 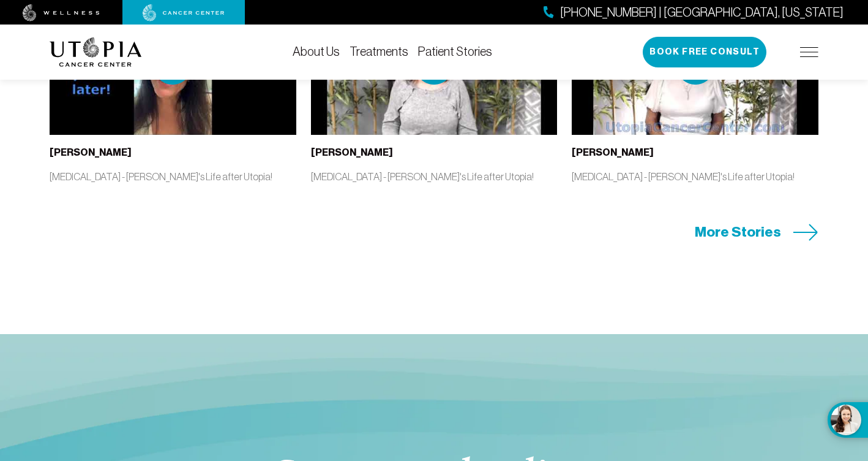 I want to click on img: wellness, so click(x=61, y=13).